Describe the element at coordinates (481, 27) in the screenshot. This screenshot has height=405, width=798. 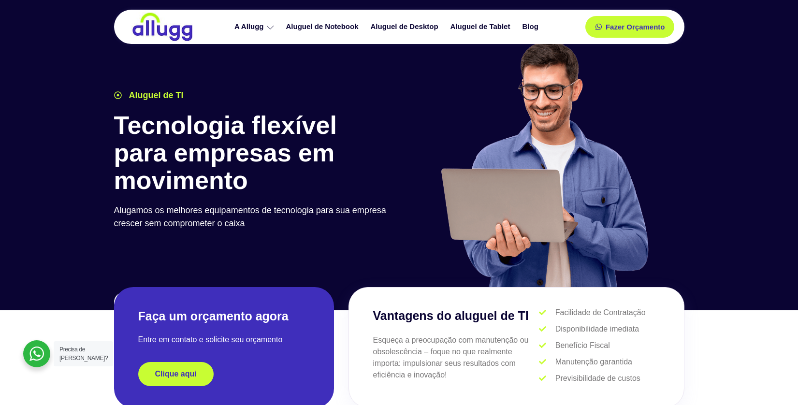
I see `a: Aluguel de Tablet` at that location.